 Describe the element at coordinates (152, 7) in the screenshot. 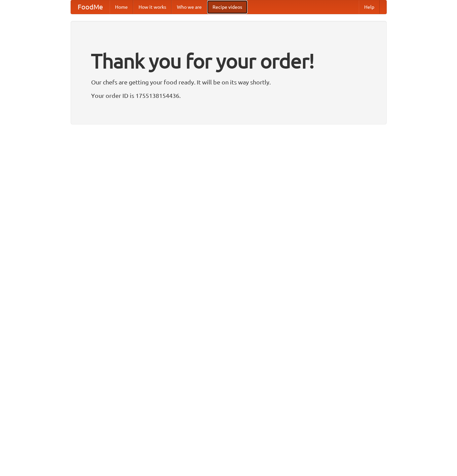

I see `a: How it works` at that location.